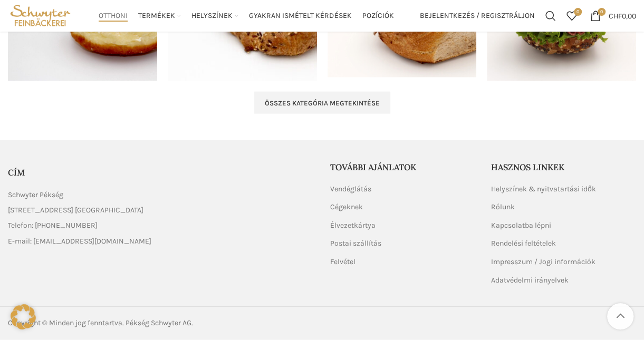 Image resolution: width=644 pixels, height=340 pixels. Describe the element at coordinates (300, 15) in the screenshot. I see `a: Gyakran ismételt kérdések` at that location.